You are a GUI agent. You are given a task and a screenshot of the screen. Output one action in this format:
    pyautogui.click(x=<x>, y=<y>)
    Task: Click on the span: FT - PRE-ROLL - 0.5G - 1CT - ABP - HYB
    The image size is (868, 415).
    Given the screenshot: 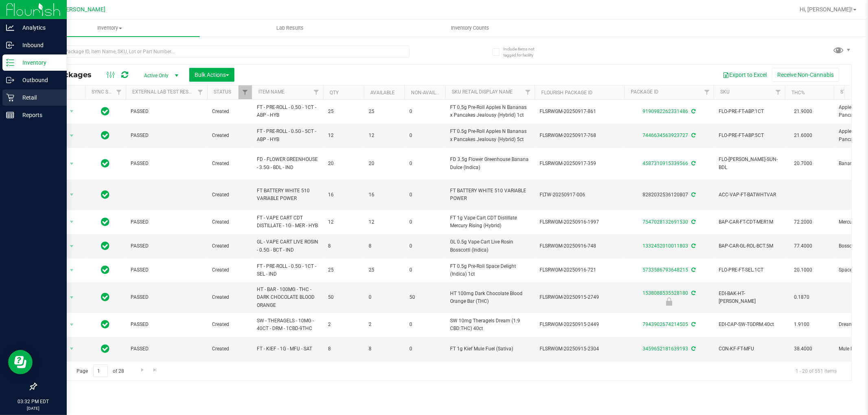 What is the action you would take?
    pyautogui.click(x=287, y=111)
    